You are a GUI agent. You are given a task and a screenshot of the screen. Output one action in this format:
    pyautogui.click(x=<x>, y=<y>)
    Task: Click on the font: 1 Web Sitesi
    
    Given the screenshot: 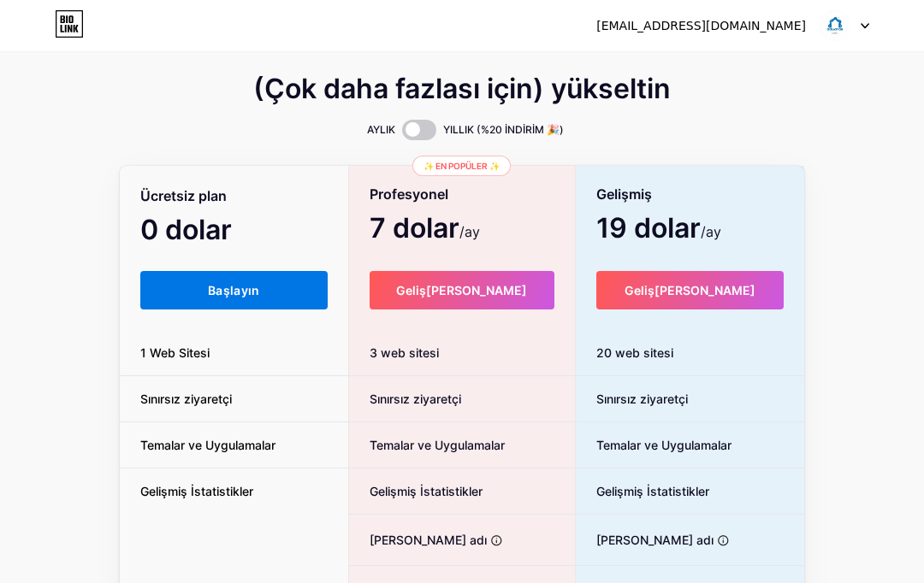 What is the action you would take?
    pyautogui.click(x=175, y=353)
    